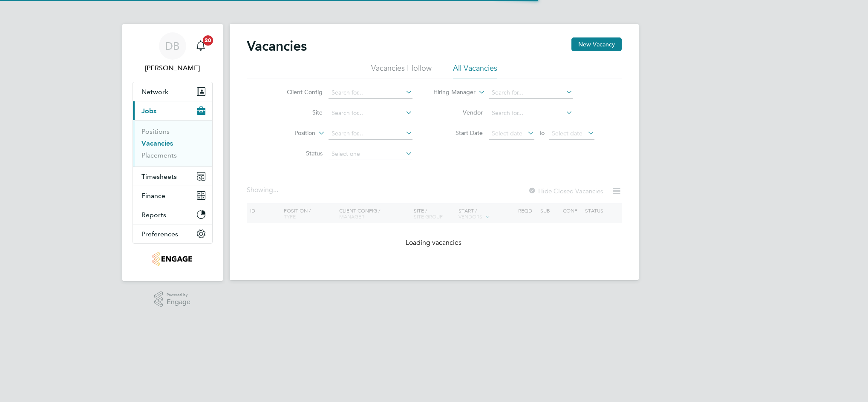 The height and width of the screenshot is (402, 868). Describe the element at coordinates (263, 190) in the screenshot. I see `div: Showing` at that location.